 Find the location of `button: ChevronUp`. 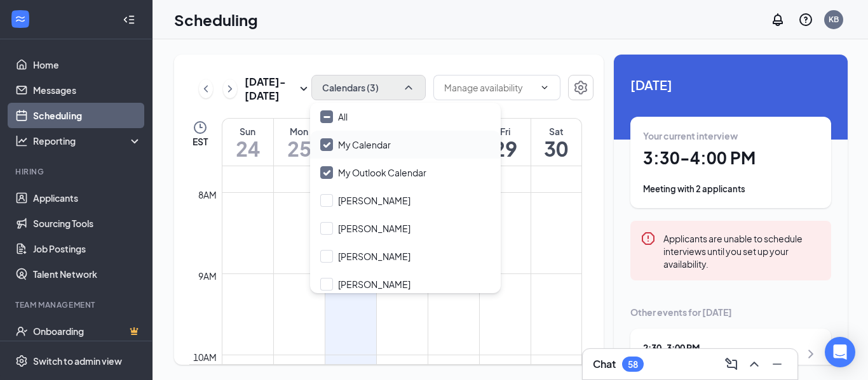

button: ChevronUp is located at coordinates (754, 365).